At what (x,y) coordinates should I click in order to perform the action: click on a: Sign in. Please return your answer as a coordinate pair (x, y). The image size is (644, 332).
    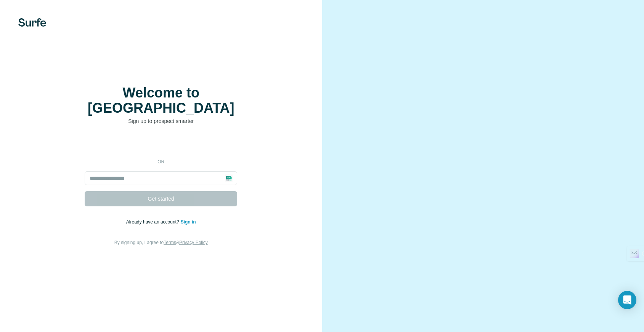
    Looking at the image, I should click on (189, 222).